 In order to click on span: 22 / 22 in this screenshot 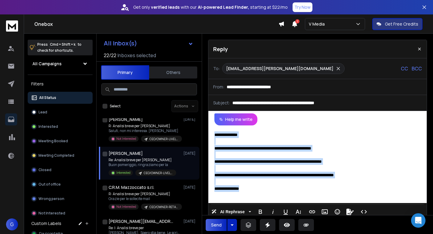, I will do `click(110, 55)`.